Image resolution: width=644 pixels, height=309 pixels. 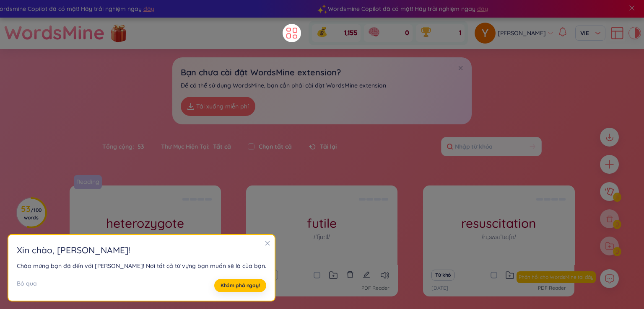 What do you see at coordinates (267, 243) in the screenshot?
I see `span: close` at bounding box center [267, 243].